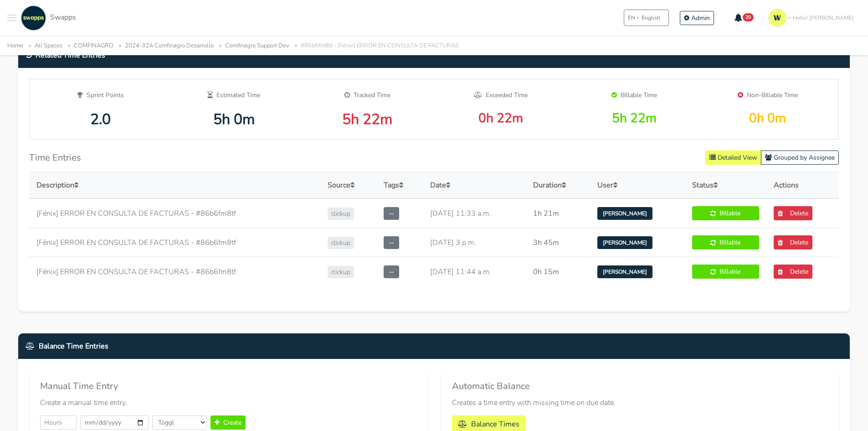 This screenshot has width=868, height=431. What do you see at coordinates (47, 18) in the screenshot?
I see `a: Swapps` at bounding box center [47, 18].